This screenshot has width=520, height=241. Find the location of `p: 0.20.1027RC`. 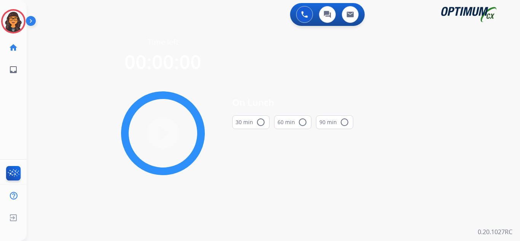

p: 0.20.1027RC is located at coordinates (495, 232).